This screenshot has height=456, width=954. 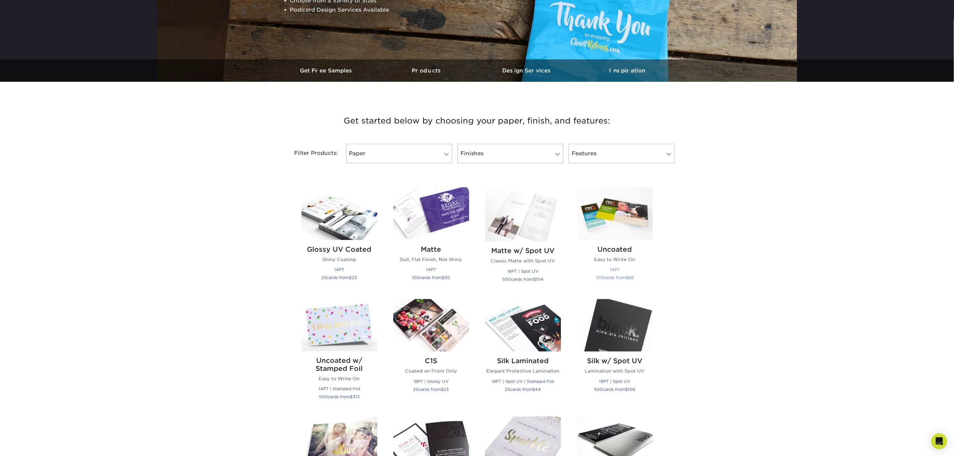 I want to click on p: Coated on Front Only, so click(x=431, y=371).